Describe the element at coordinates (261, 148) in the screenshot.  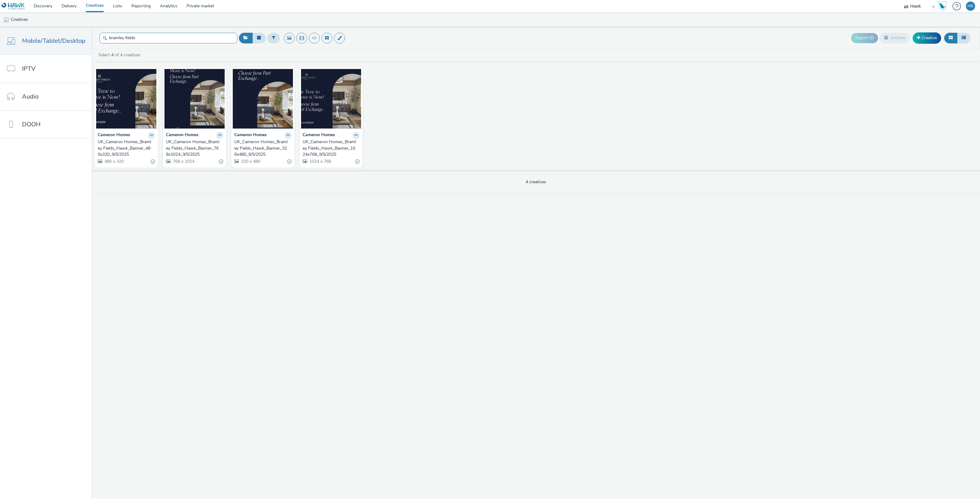
I see `div: UK_Cameron Homes_Bramley Fields_Hawk_Banner_320x480_9/5/2025` at that location.